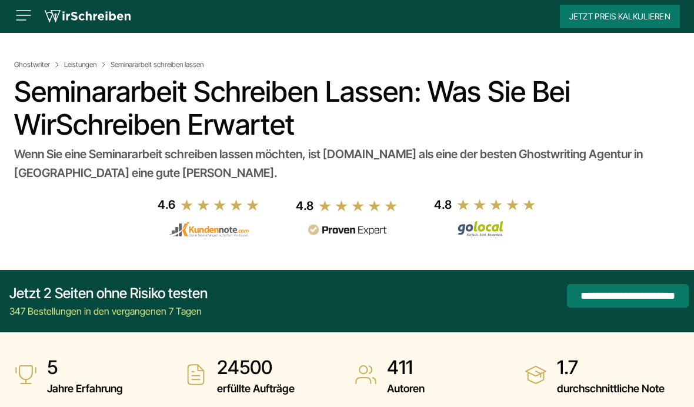  I want to click on h1: Seminararbeit schreiben lassen: Was Sie bei WirSchreiben erwartet, so click(347, 108).